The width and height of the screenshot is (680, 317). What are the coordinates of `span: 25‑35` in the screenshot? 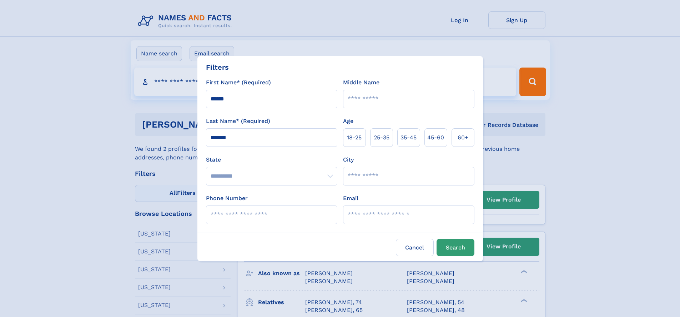 It's located at (382, 138).